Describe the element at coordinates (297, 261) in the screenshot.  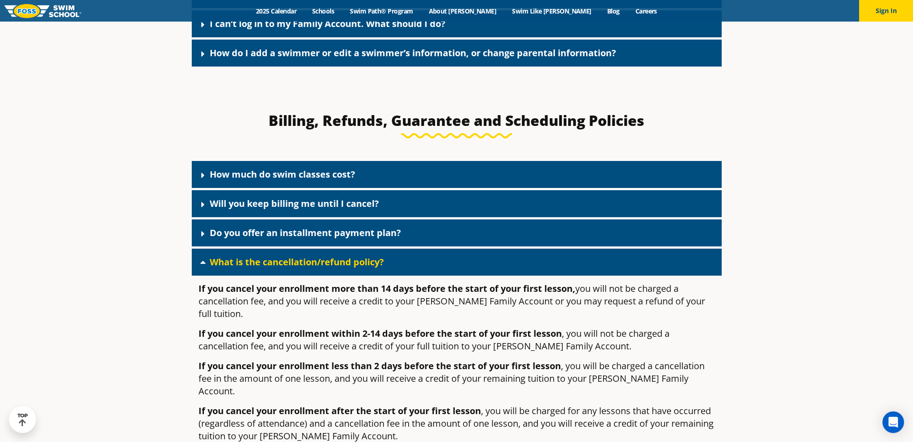
I see `a: What is the cancellation/refund policy?` at that location.